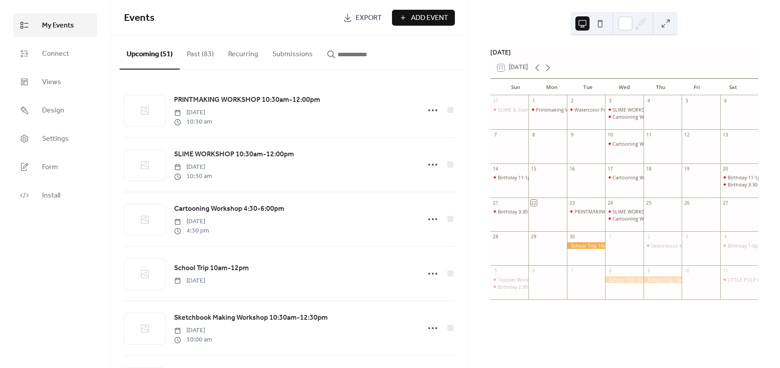  Describe the element at coordinates (552, 87) in the screenshot. I see `div: Mon` at that location.